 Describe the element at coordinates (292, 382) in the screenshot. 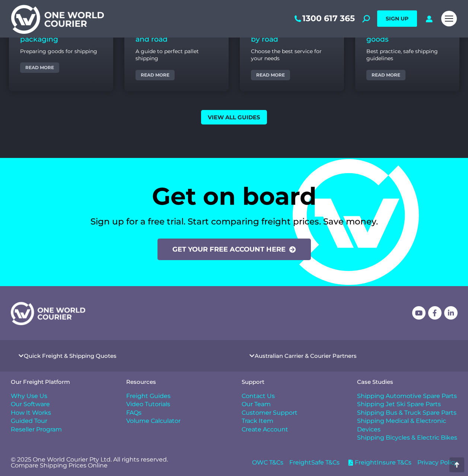

I see `h4: Support` at that location.